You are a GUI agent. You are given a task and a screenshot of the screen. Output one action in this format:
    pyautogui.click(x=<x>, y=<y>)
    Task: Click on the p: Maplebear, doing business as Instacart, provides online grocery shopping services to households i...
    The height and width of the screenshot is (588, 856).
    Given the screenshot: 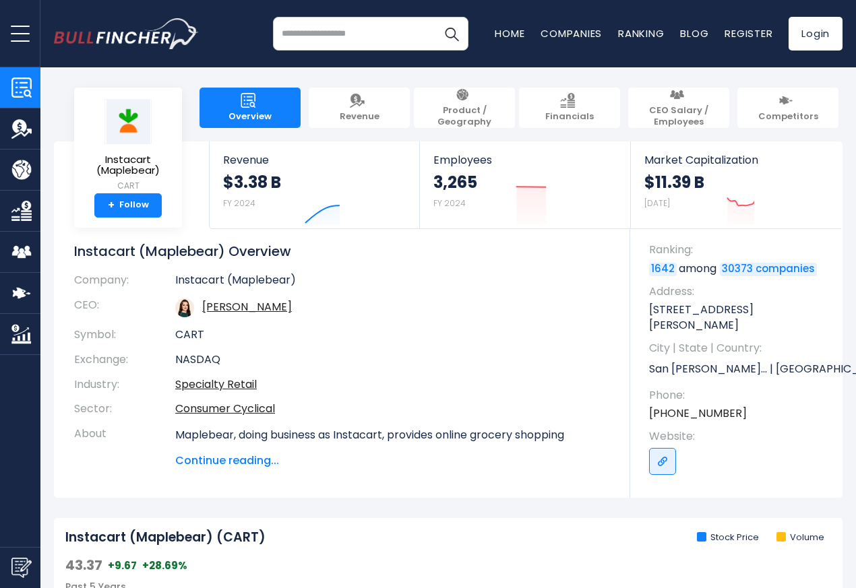 What is the action you would take?
    pyautogui.click(x=392, y=484)
    